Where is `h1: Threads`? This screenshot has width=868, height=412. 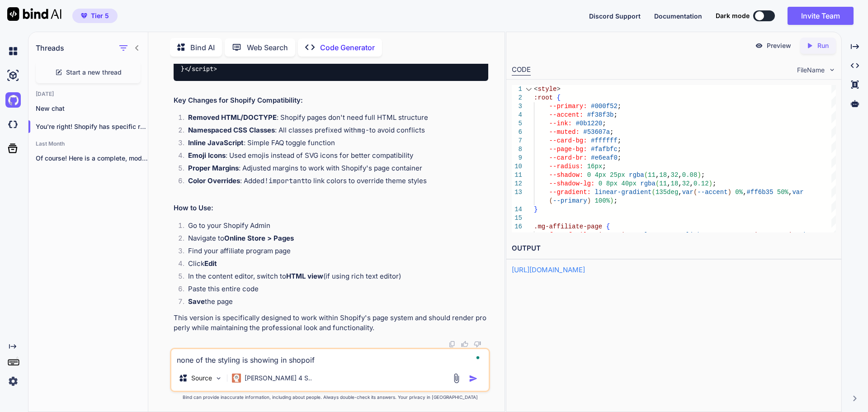 h1: Threads is located at coordinates (50, 48).